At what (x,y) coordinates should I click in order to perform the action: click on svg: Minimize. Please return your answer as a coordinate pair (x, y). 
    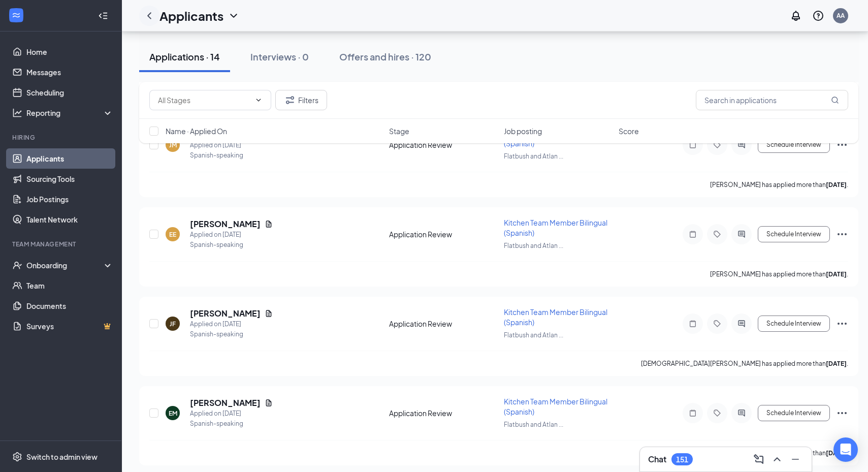
    Looking at the image, I should click on (795, 460).